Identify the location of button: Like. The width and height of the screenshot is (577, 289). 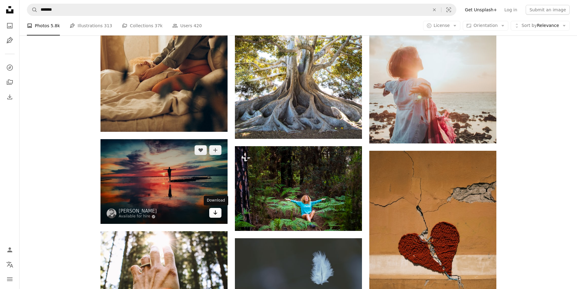
(201, 150).